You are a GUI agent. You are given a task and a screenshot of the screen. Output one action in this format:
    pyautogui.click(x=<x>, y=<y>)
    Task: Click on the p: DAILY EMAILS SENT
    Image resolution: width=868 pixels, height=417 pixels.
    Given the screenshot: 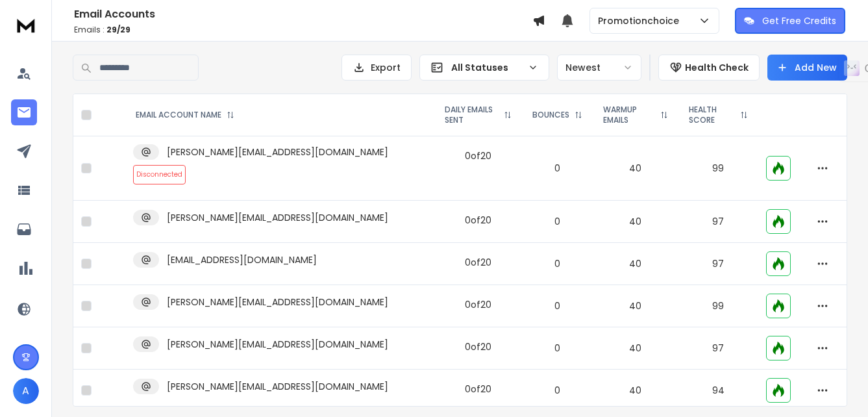 What is the action you would take?
    pyautogui.click(x=471, y=115)
    